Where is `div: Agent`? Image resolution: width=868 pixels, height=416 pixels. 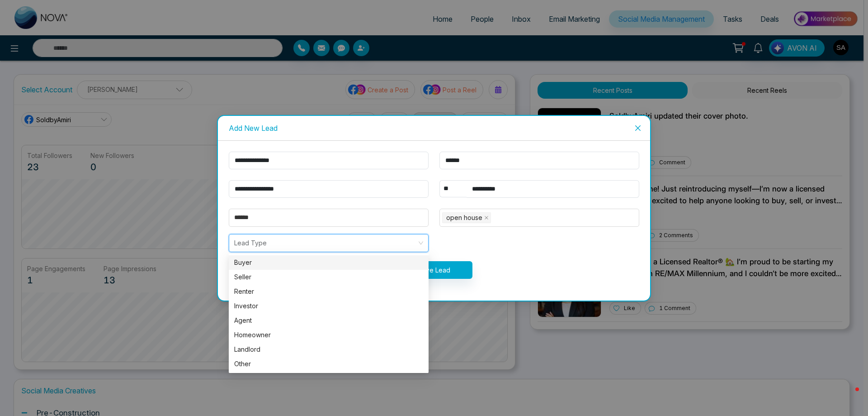 div: Agent is located at coordinates (329, 321).